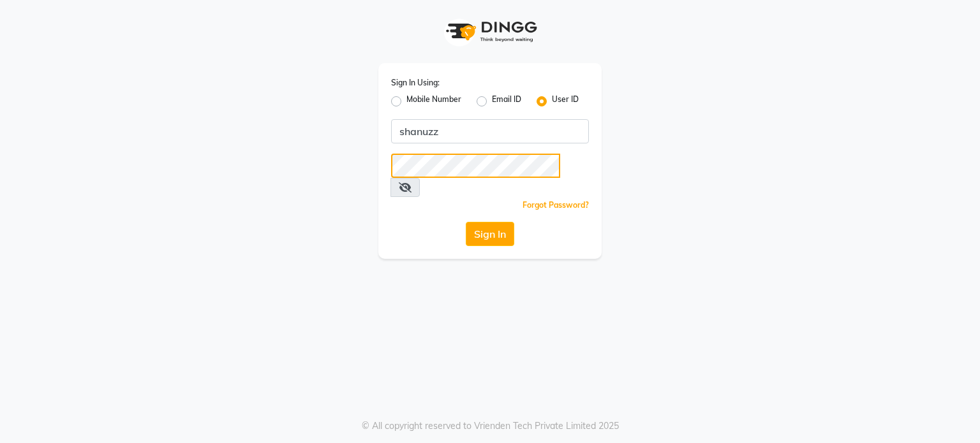 The image size is (980, 443). I want to click on label: Sign In Using:, so click(415, 83).